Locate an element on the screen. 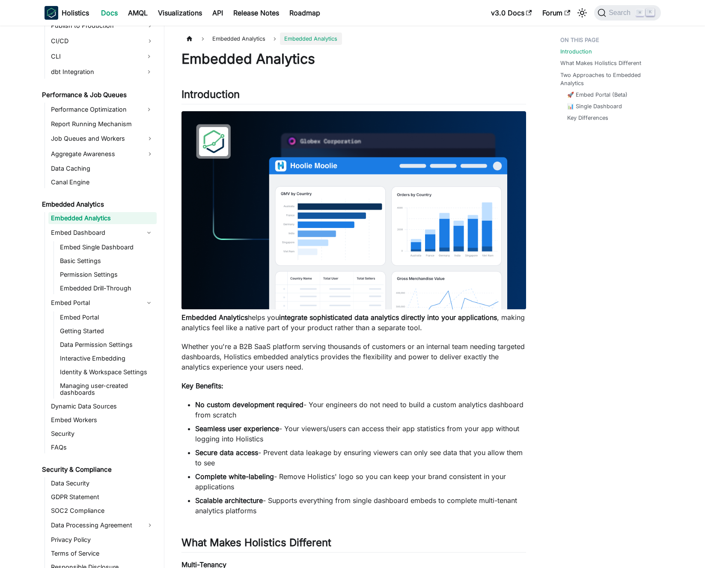 Image resolution: width=705 pixels, height=568 pixels. a: Security & Compliance is located at coordinates (98, 470).